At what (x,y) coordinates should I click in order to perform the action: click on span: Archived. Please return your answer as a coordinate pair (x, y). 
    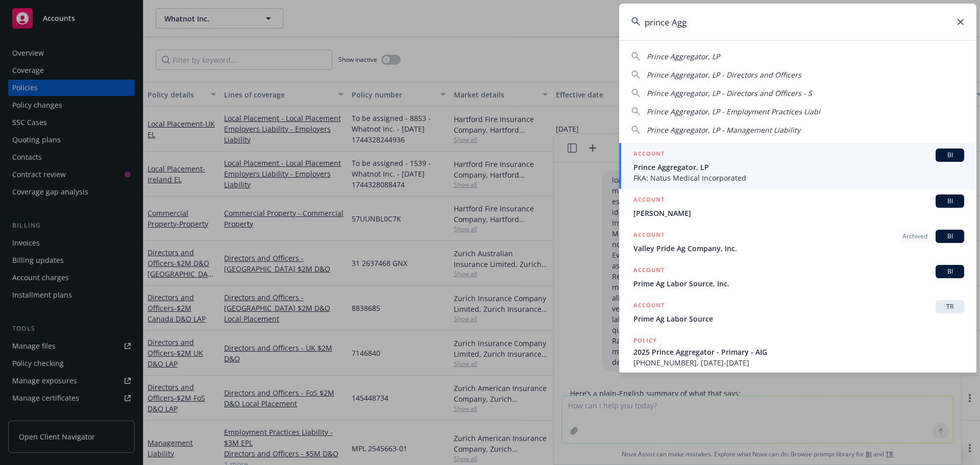
    Looking at the image, I should click on (915, 236).